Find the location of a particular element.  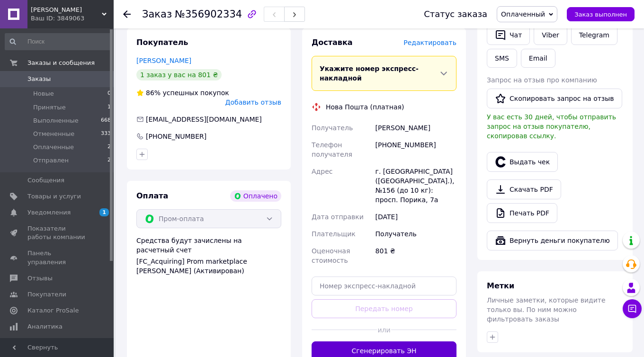

span: Отзывы is located at coordinates (40, 278).